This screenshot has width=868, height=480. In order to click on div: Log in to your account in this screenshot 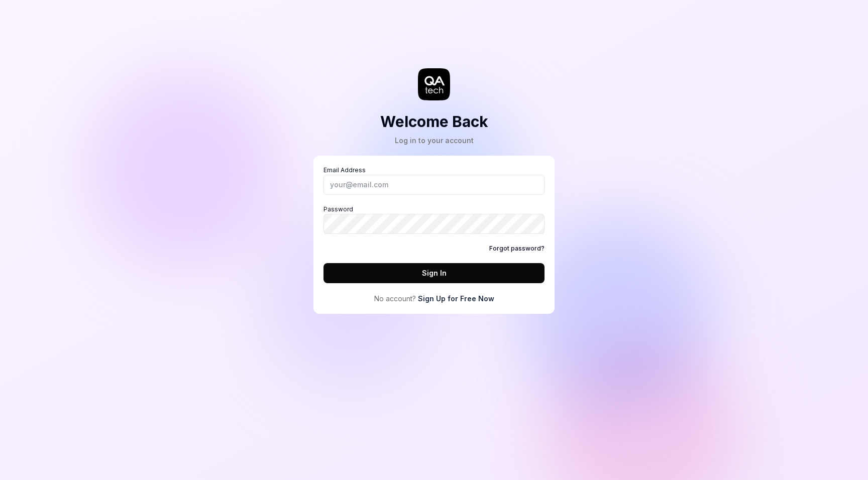, I will do `click(434, 140)`.